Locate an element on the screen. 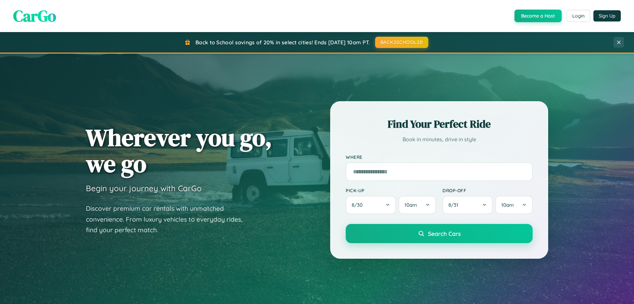  button: BACK2SCHOOL20 is located at coordinates (402, 42).